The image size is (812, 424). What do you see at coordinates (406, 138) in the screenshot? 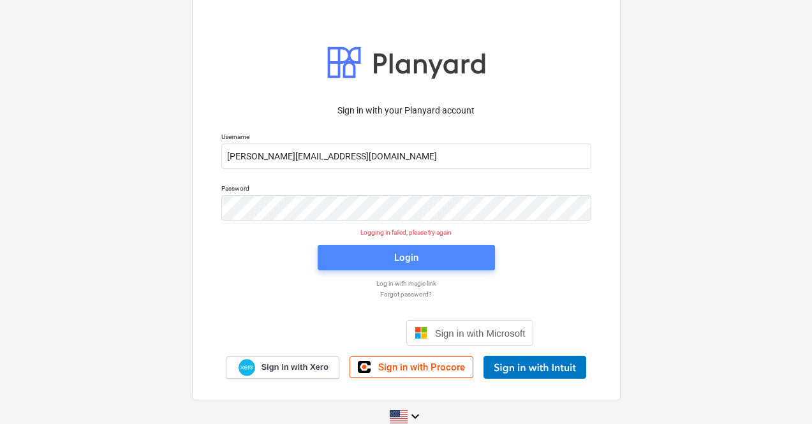
I see `p: Username` at bounding box center [406, 138].